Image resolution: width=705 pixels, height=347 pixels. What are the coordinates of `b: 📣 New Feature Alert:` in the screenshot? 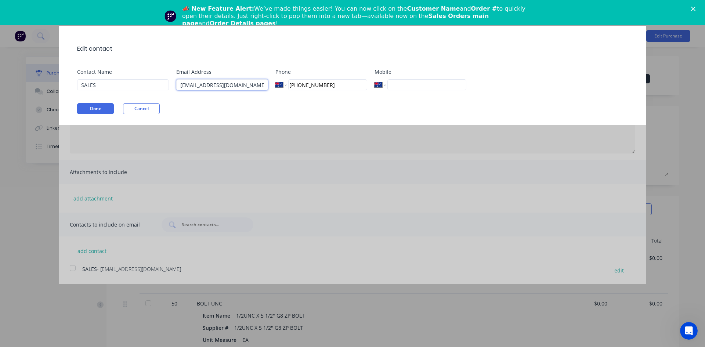 It's located at (218, 8).